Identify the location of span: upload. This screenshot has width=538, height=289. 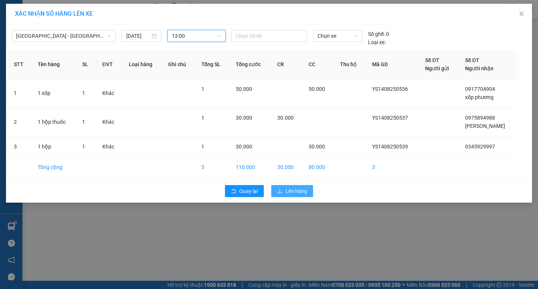
(280, 191).